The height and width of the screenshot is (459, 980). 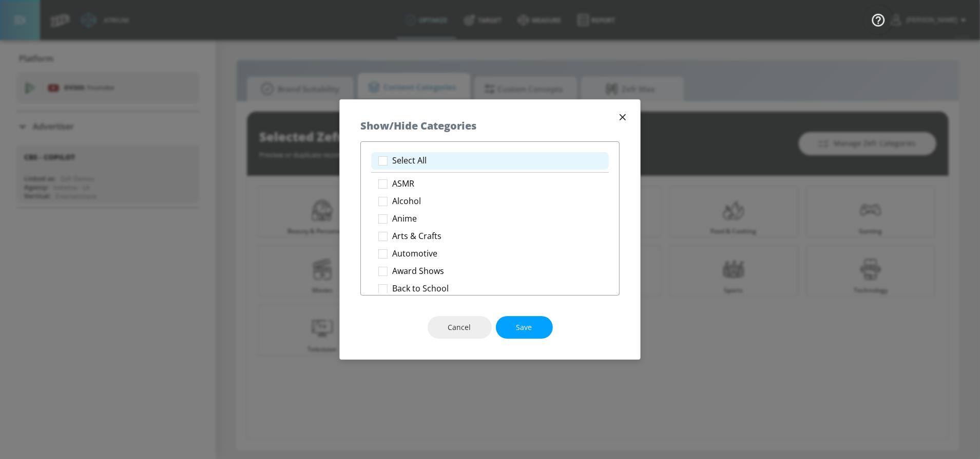 I want to click on button: Open Resource Center, so click(x=878, y=20).